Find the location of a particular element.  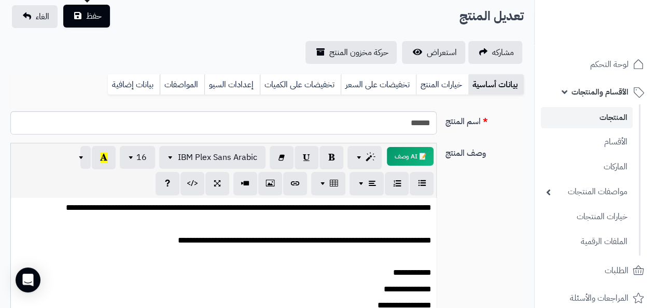

span: الغاء is located at coordinates (43, 17).